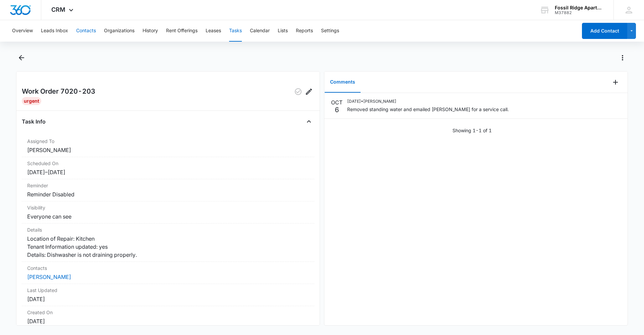 This screenshot has height=335, width=644. What do you see at coordinates (615, 82) in the screenshot?
I see `button: Add Comment` at bounding box center [615, 82].